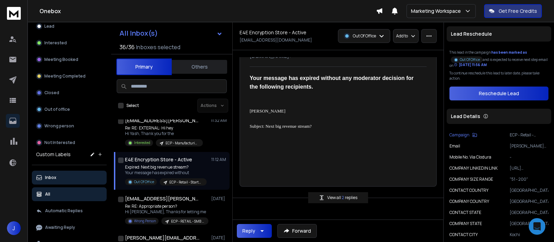 The image size is (554, 242). I want to click on button: All Inbox(s), so click(171, 33).